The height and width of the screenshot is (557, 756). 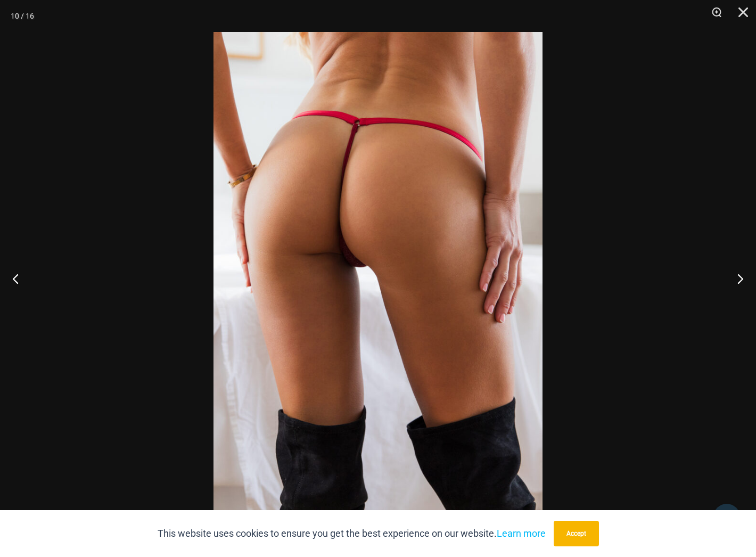 I want to click on div: 10 / 16, so click(x=22, y=16).